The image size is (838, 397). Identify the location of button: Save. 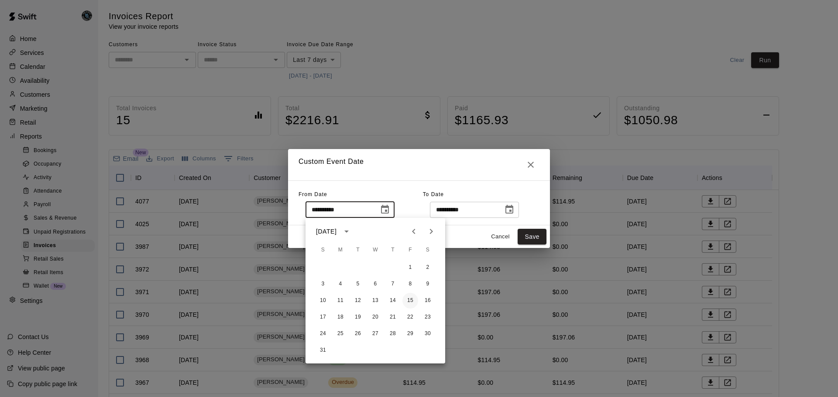
(532, 237).